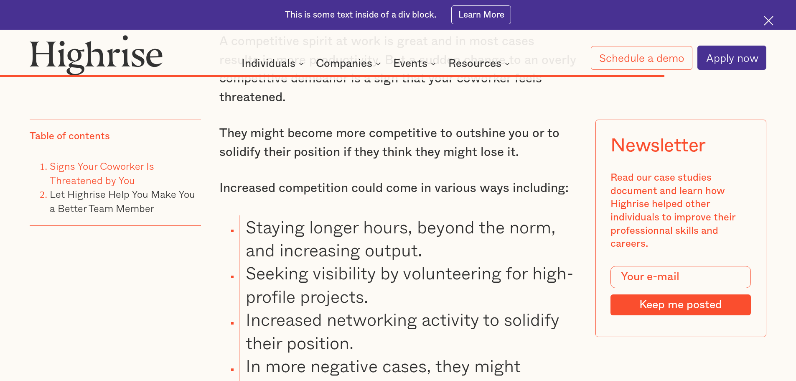  I want to click on form: Modal Form, so click(681, 290).